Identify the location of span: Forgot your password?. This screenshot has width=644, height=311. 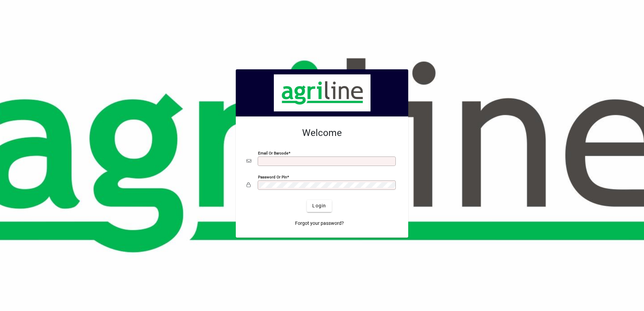
(319, 223).